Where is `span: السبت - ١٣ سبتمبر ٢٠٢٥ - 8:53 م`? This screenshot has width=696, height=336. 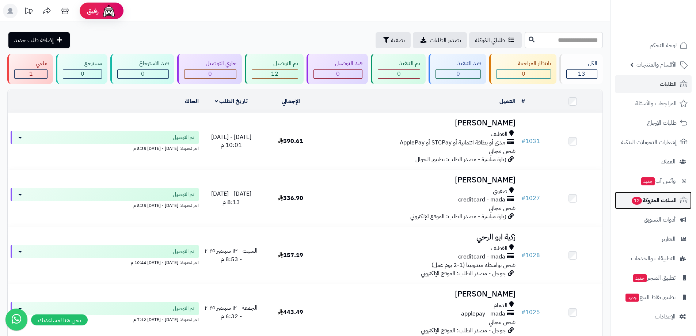
span: السبت - ١٣ سبتمبر ٢٠٢٥ - 8:53 م is located at coordinates (231, 255).